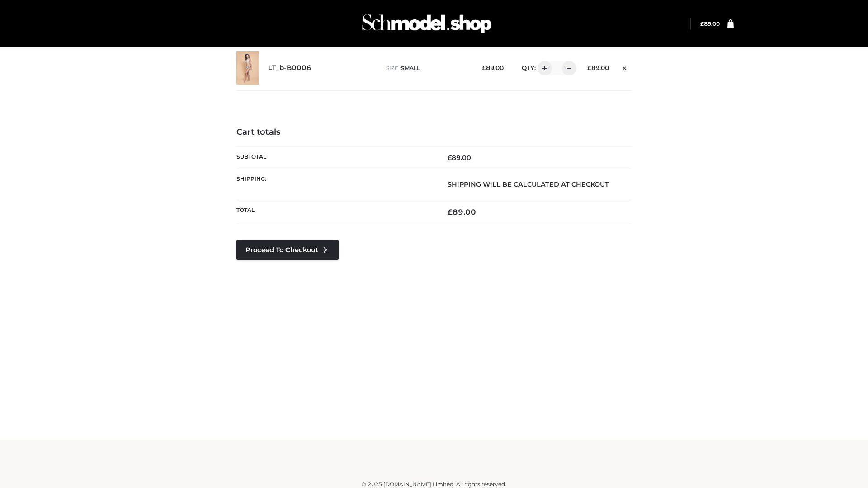  What do you see at coordinates (710, 24) in the screenshot?
I see `a: £89.00` at bounding box center [710, 24].